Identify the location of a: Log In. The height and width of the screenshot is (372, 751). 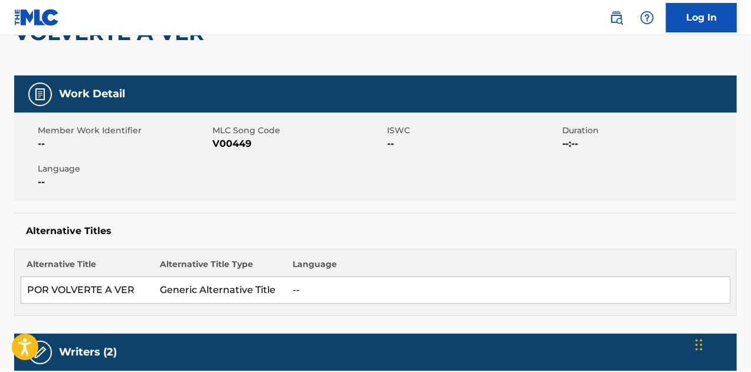
(702, 18).